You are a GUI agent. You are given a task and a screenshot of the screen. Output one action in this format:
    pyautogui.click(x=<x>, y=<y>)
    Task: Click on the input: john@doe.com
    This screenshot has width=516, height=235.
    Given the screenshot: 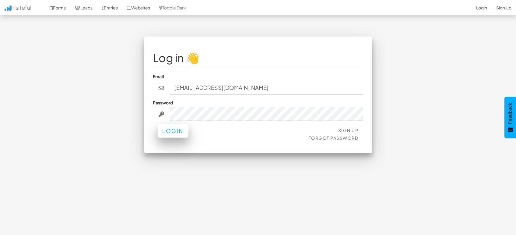 What is the action you would take?
    pyautogui.click(x=267, y=88)
    